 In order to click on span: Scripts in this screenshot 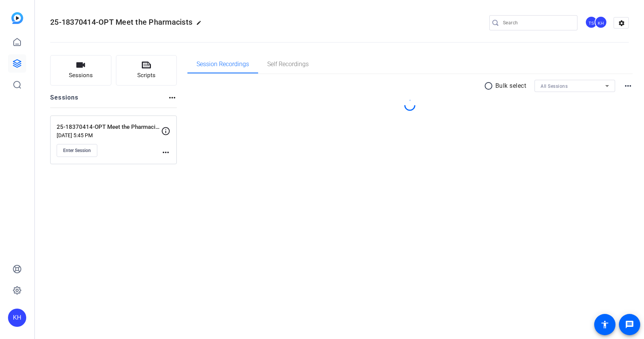, I will do `click(146, 75)`.